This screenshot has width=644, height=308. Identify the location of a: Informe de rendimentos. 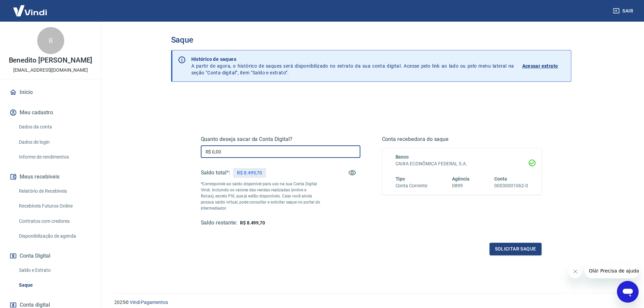
(54, 157).